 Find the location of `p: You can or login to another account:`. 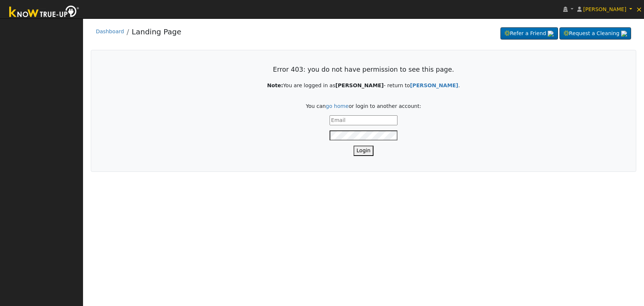

p: You can or login to another account: is located at coordinates (363, 106).